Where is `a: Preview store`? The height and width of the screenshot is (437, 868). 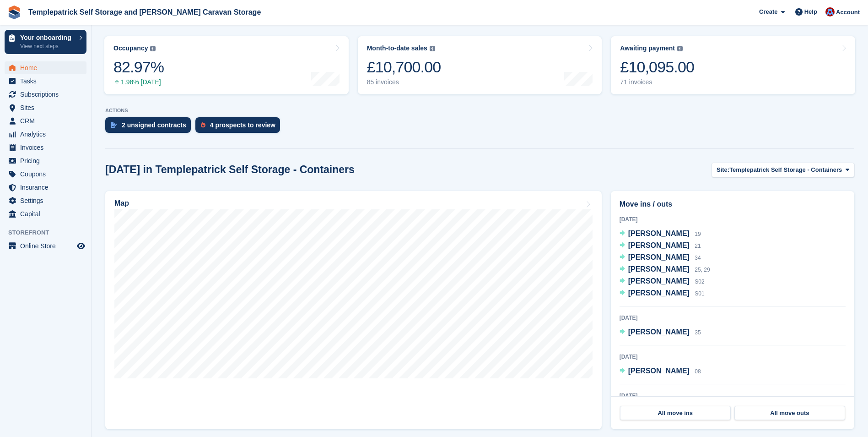 a: Preview store is located at coordinates (81, 246).